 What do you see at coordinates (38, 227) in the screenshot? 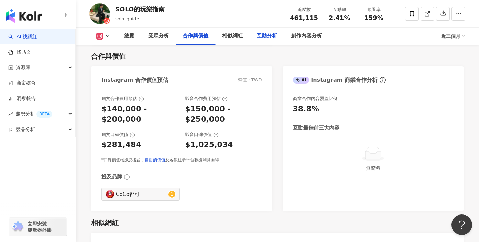
I see `a: chrome extension立即安裝 瀏覽器外掛` at bounding box center [38, 227].